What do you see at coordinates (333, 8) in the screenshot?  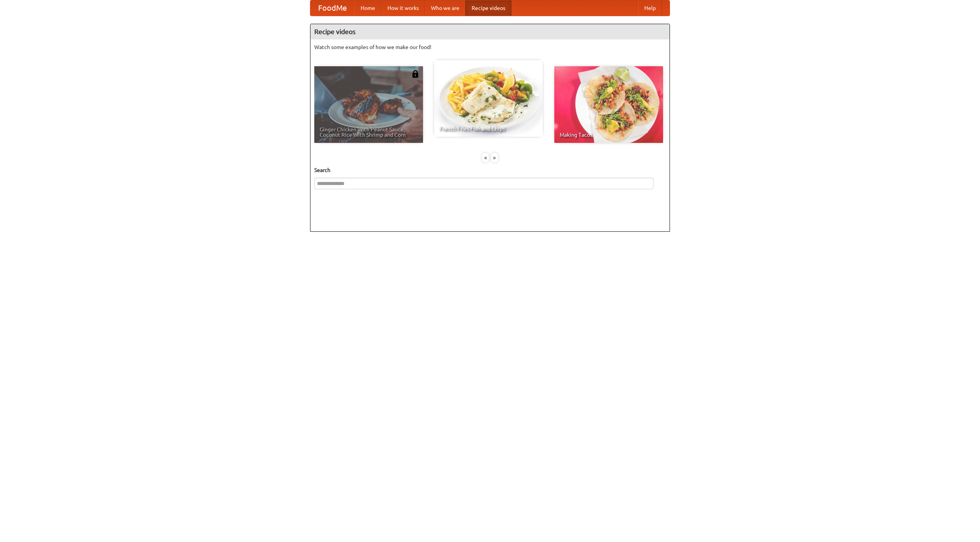 I see `a: FoodMe` at bounding box center [333, 8].